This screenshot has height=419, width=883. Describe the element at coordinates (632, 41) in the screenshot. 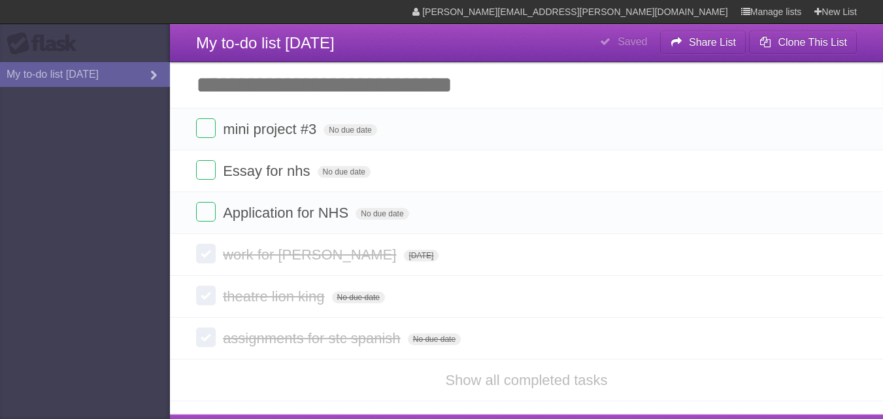

I see `b: Saved` at that location.